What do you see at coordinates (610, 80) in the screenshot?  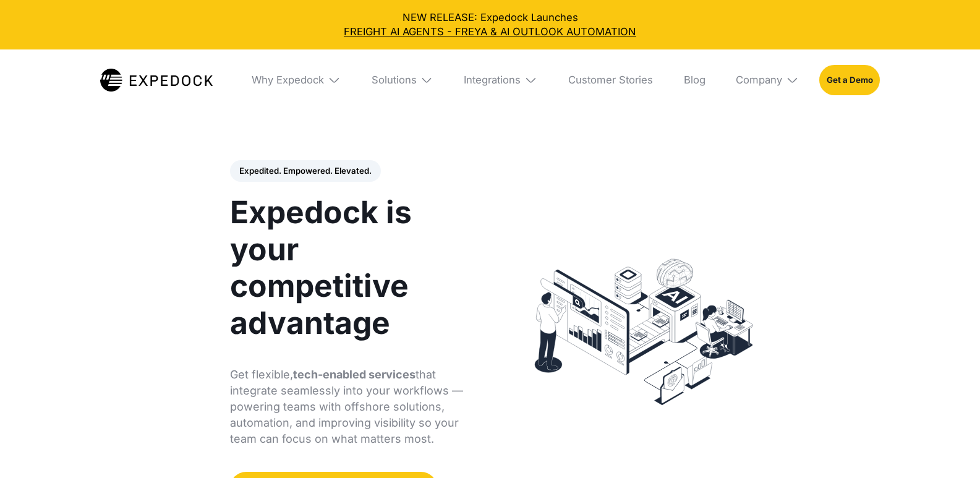 I see `a: Customer Stories` at bounding box center [610, 80].